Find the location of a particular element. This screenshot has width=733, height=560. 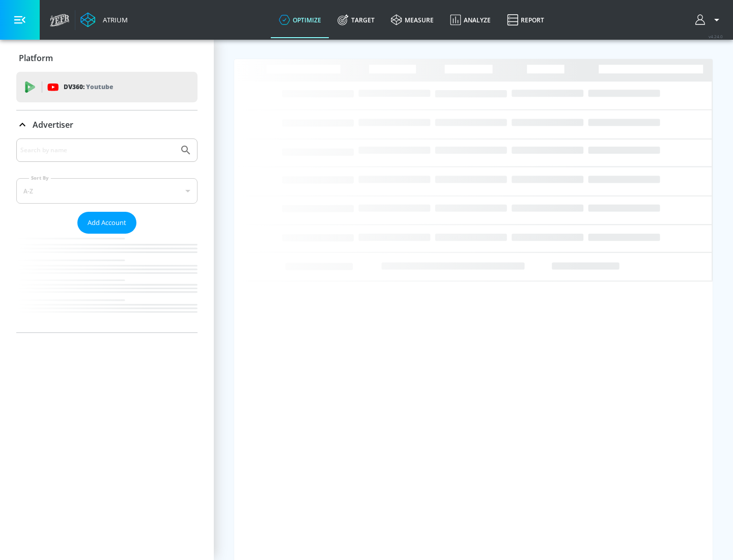

div: Platform is located at coordinates (107, 58).